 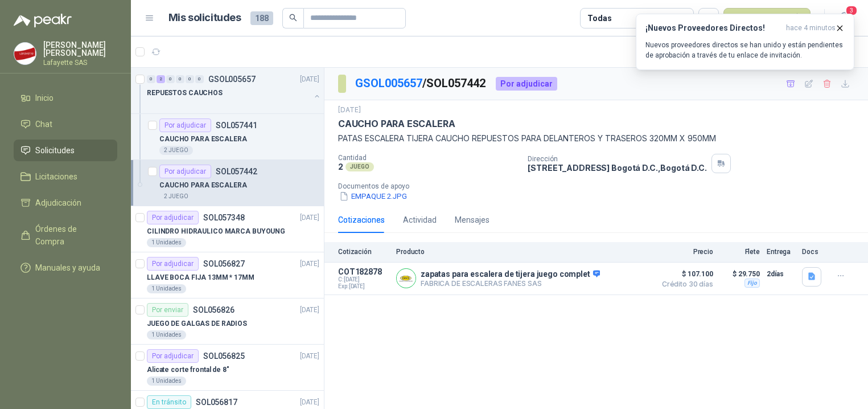 I want to click on a: Por adjudicarSOL057441CAUCHO PARA ESCALERA2 JUEGO, so click(x=227, y=137).